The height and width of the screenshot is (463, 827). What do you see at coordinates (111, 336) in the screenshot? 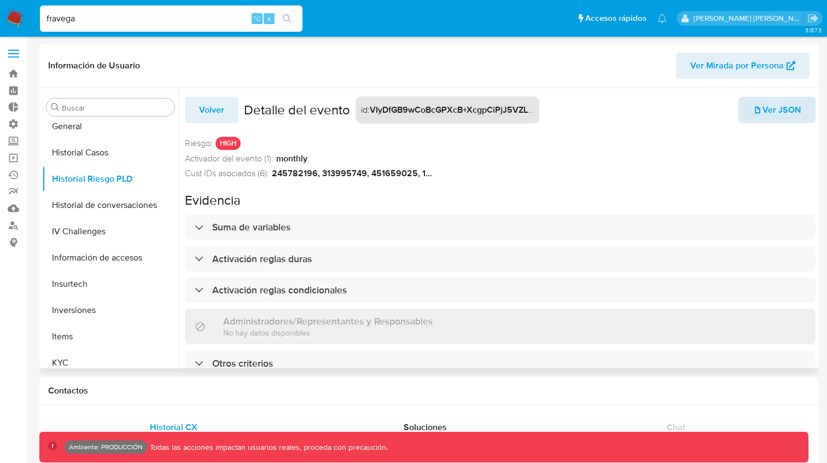
I see `button: Items` at bounding box center [111, 336].